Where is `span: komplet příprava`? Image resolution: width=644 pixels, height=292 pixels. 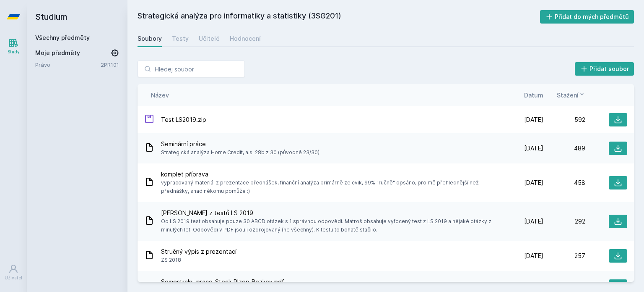 span: komplet příprava is located at coordinates (330, 175).